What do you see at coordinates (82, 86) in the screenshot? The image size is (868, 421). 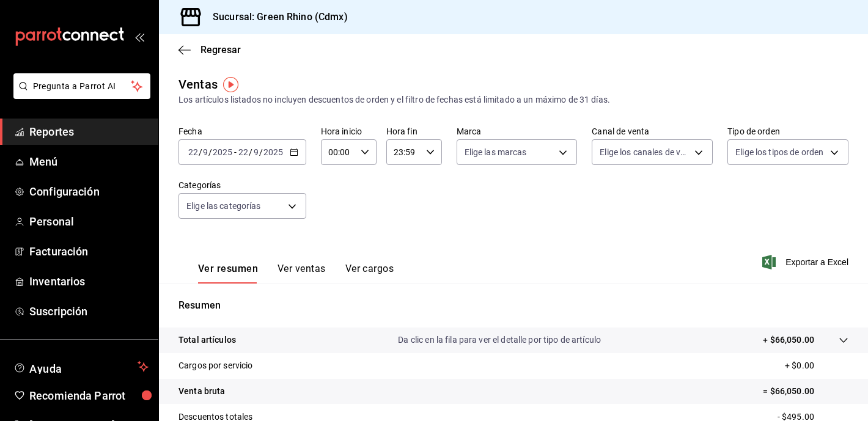 I see `button: Pregunta a Parrot AI` at bounding box center [82, 86].